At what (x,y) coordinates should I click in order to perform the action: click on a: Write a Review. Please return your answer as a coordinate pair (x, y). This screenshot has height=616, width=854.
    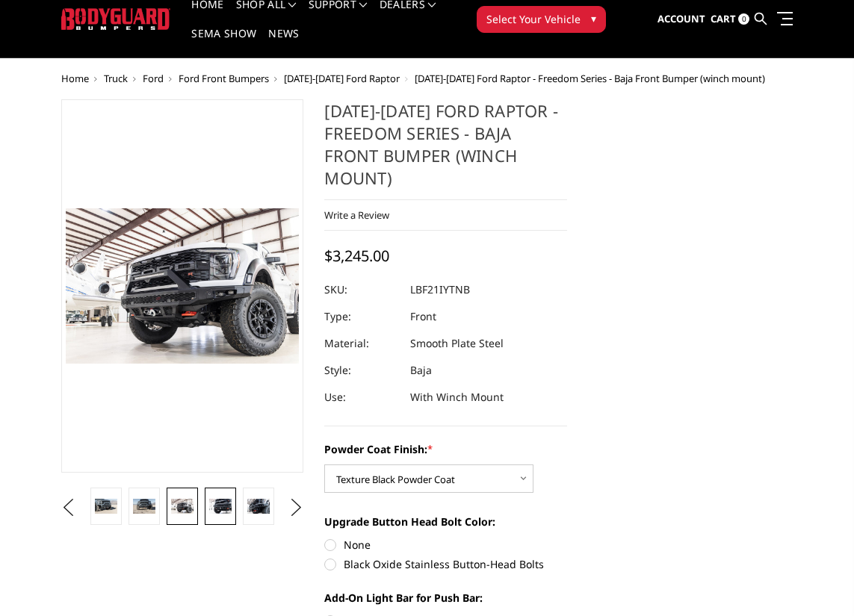
    Looking at the image, I should click on (356, 215).